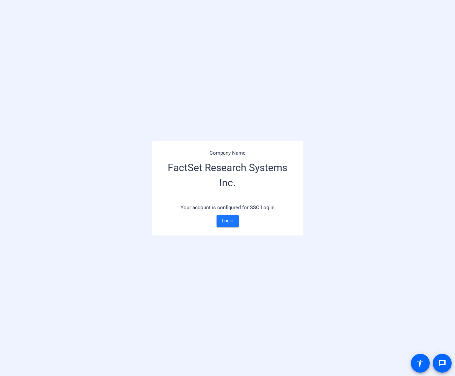  What do you see at coordinates (420, 363) in the screenshot?
I see `mat-icon: accessibility` at bounding box center [420, 363].